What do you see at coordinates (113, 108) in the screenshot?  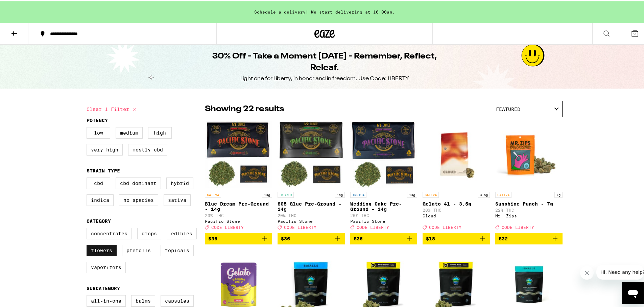 I see `button: Clear 1 filter` at bounding box center [113, 108].